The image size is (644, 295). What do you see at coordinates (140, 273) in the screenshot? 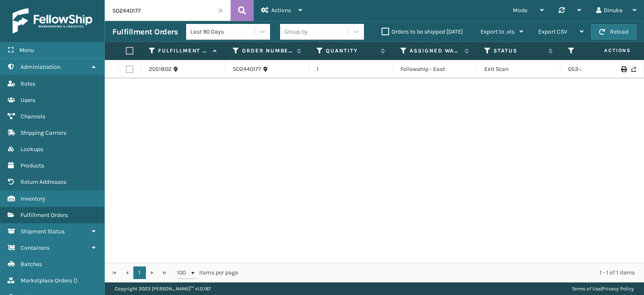
I see `a: 1` at bounding box center [140, 273].